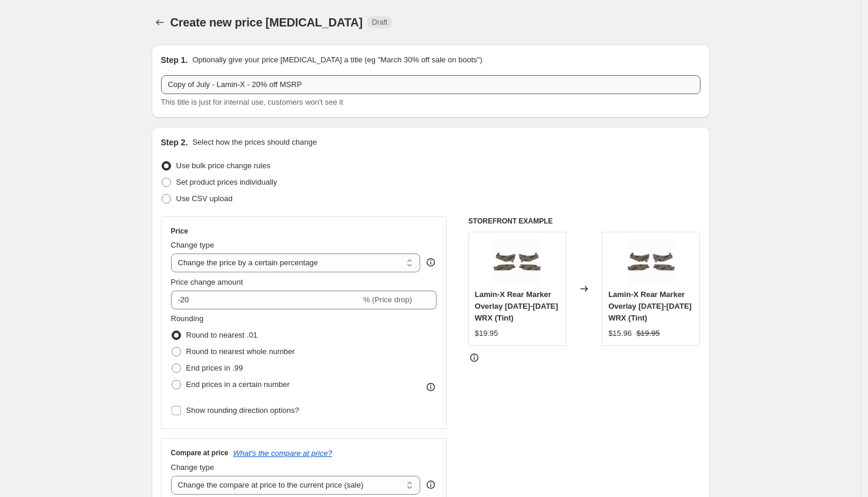 Image resolution: width=868 pixels, height=497 pixels. What do you see at coordinates (241, 352) in the screenshot?
I see `span: Round to nearest whole number` at bounding box center [241, 352].